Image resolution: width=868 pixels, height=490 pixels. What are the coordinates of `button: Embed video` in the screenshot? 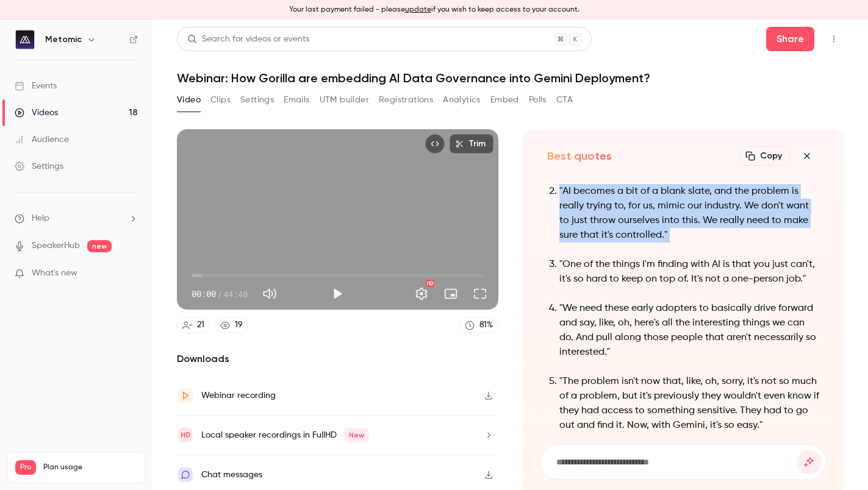 It's located at (435, 144).